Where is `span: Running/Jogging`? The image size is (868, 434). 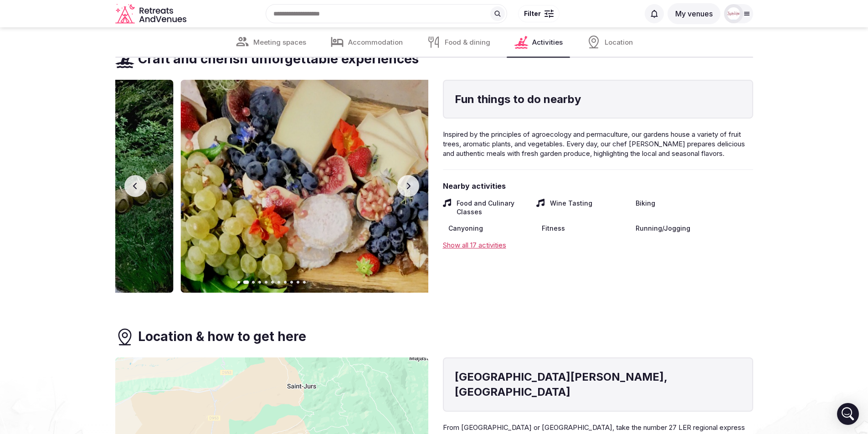
span: Running/Jogging is located at coordinates (663, 228).